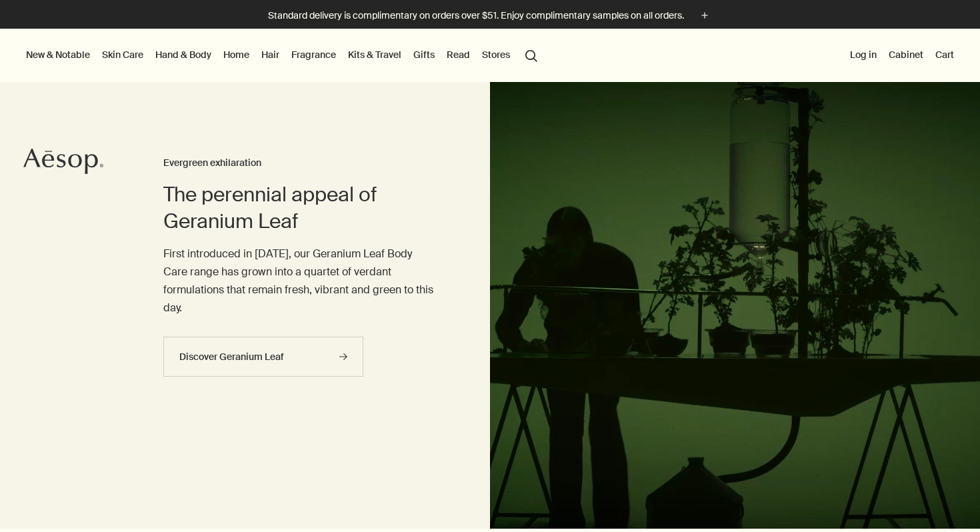 This screenshot has width=980, height=532. Describe the element at coordinates (300, 208) in the screenshot. I see `h2: The perennial appeal of Geranium Leaf` at that location.